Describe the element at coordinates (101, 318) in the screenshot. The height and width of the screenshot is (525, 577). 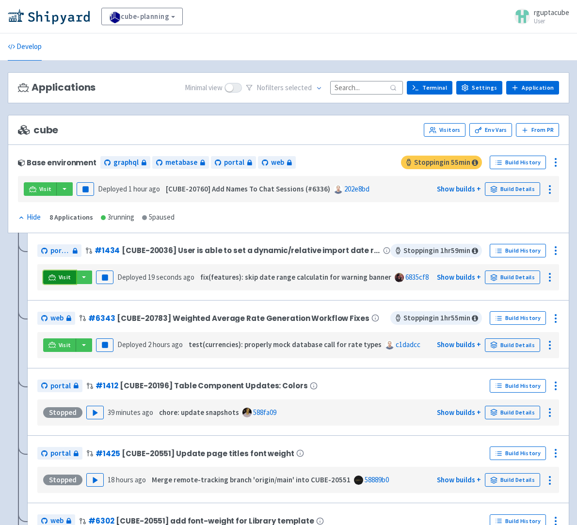
I see `a: #6343` at that location.